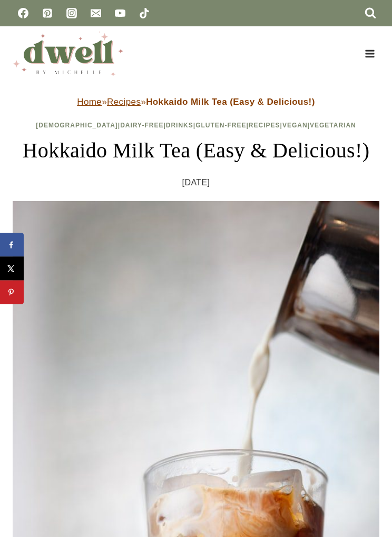 This screenshot has height=537, width=392. I want to click on a: YouTube, so click(120, 13).